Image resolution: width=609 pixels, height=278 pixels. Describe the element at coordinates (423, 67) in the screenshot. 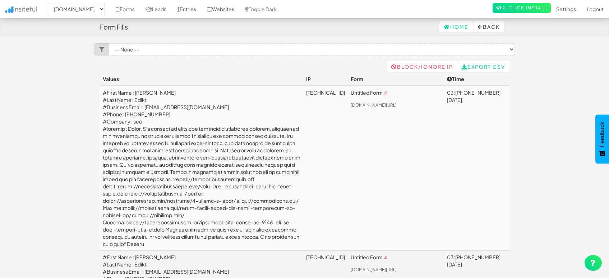

I see `a: Block/Ignore IP` at that location.